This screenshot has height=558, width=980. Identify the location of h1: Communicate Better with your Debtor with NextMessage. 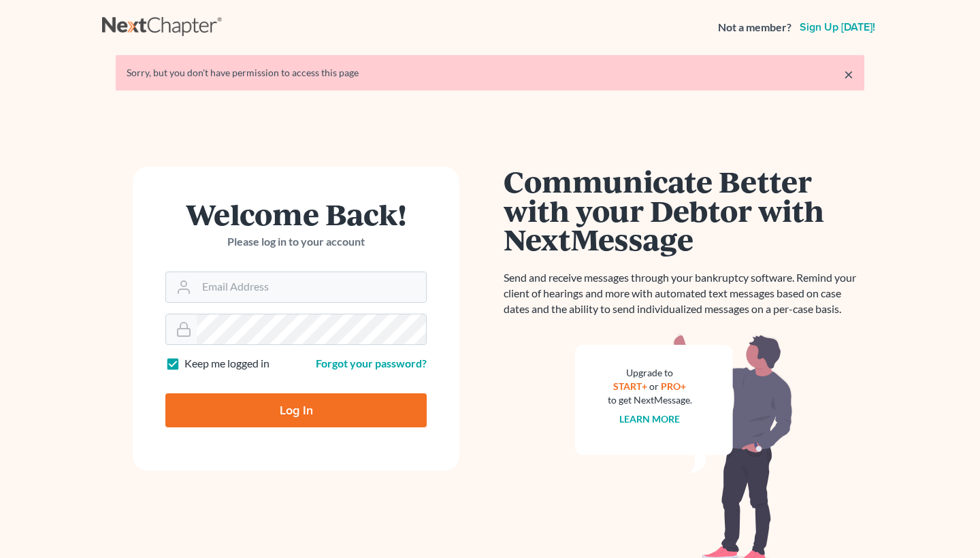
(684, 211).